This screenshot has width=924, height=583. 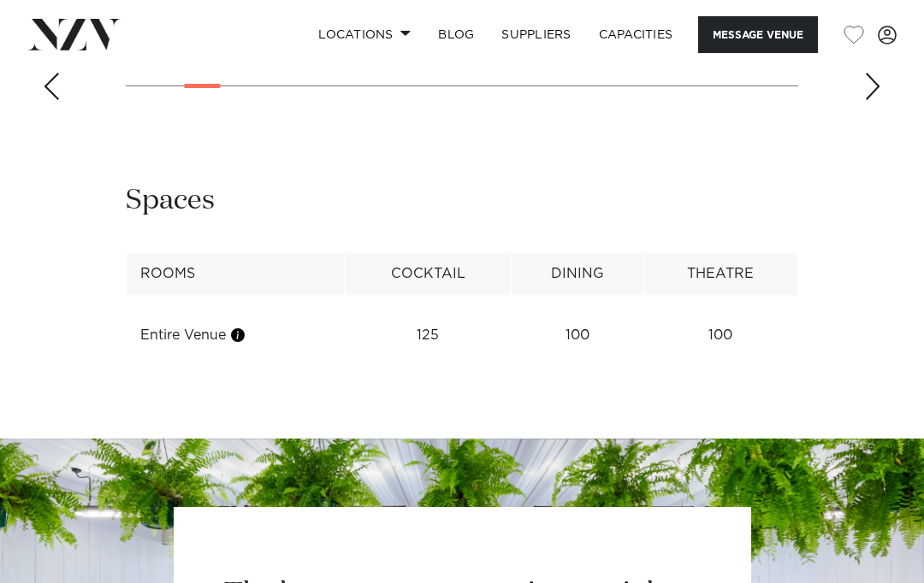 What do you see at coordinates (73, 34) in the screenshot?
I see `img: nzv-logo.png` at bounding box center [73, 34].